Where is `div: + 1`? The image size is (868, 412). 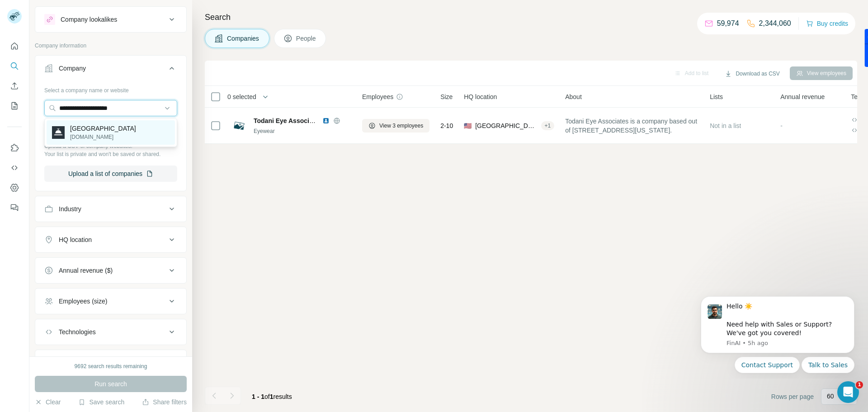
div: + 1 is located at coordinates (548, 125).